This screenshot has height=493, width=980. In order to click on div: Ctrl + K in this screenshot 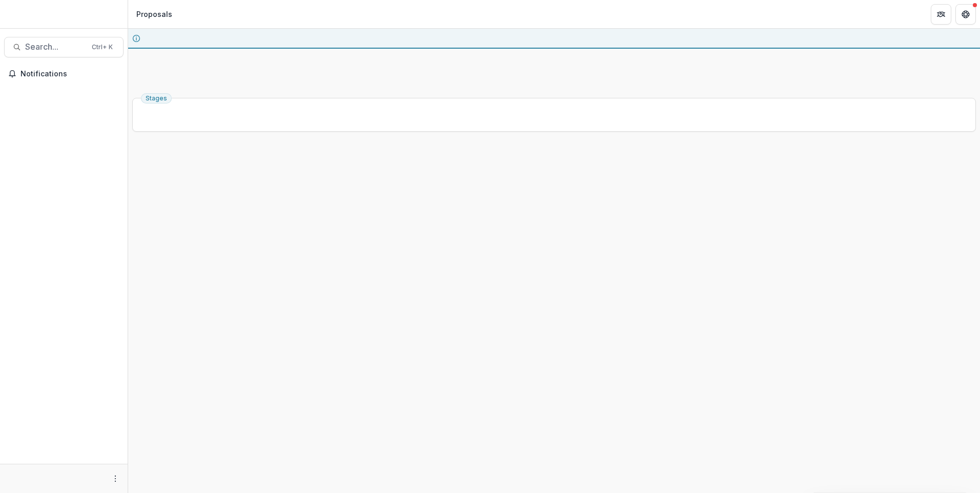, I will do `click(102, 47)`.